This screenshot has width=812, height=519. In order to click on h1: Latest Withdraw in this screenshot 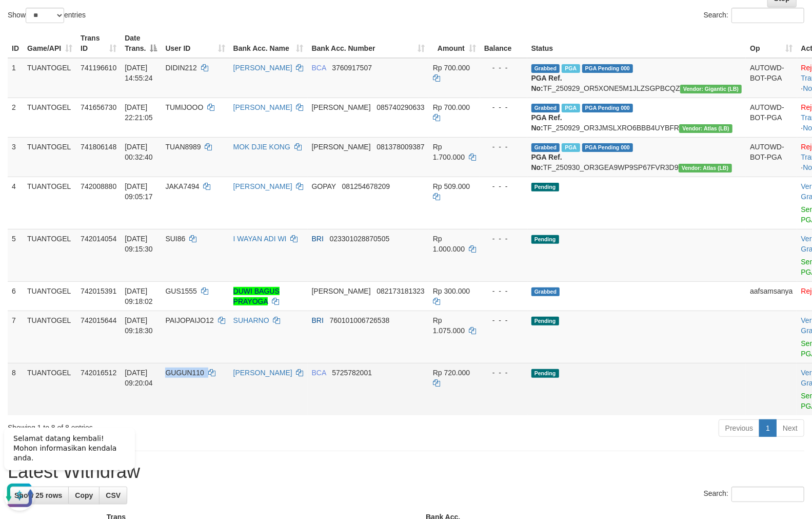, I will do `click(406, 472)`.